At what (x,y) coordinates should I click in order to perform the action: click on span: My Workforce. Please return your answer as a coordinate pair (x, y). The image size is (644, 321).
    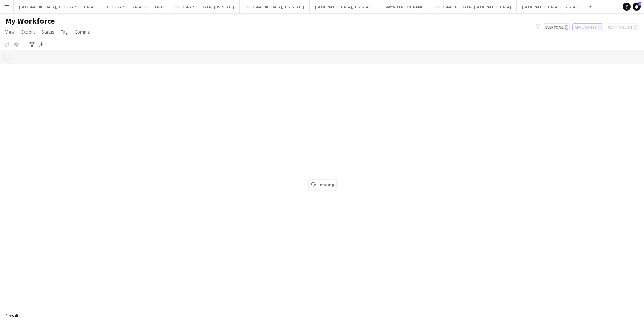
    Looking at the image, I should click on (30, 21).